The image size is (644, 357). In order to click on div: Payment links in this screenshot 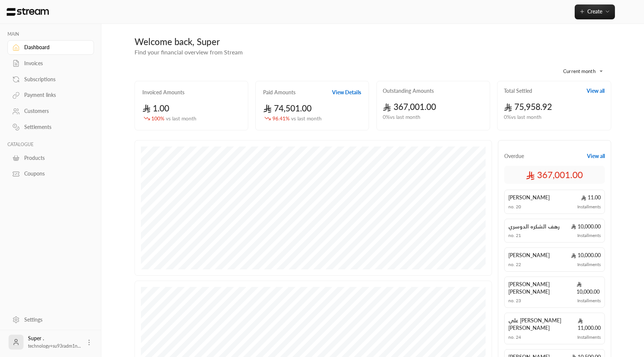, I will do `click(55, 95)`.